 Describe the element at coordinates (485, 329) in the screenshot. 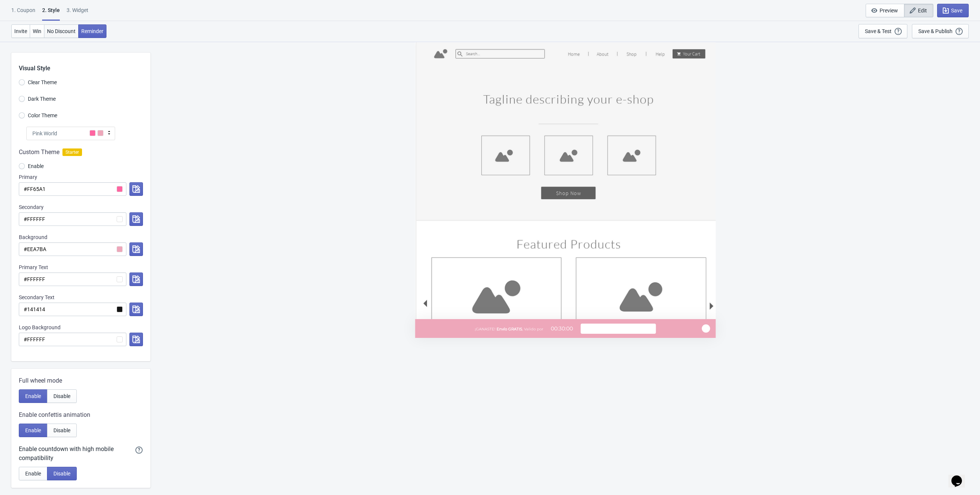

I see `span: ¡GANASTE!` at that location.